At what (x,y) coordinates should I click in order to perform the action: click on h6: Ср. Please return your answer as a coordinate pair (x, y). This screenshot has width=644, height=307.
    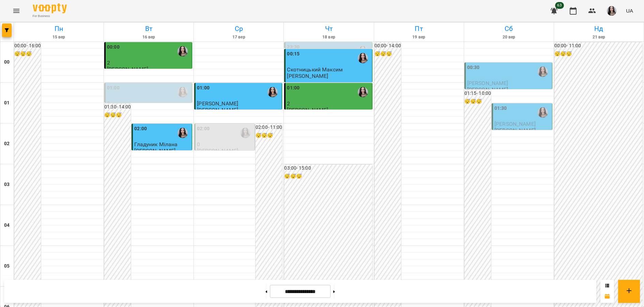
    Looking at the image, I should click on (238, 28).